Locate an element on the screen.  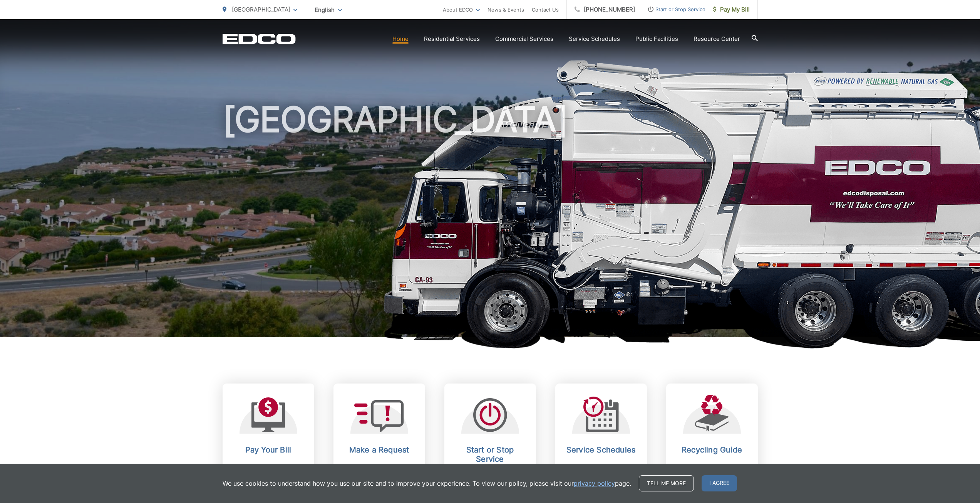
a: Pay Your Bill View, pay, and manage your bill online. is located at coordinates (268, 443).